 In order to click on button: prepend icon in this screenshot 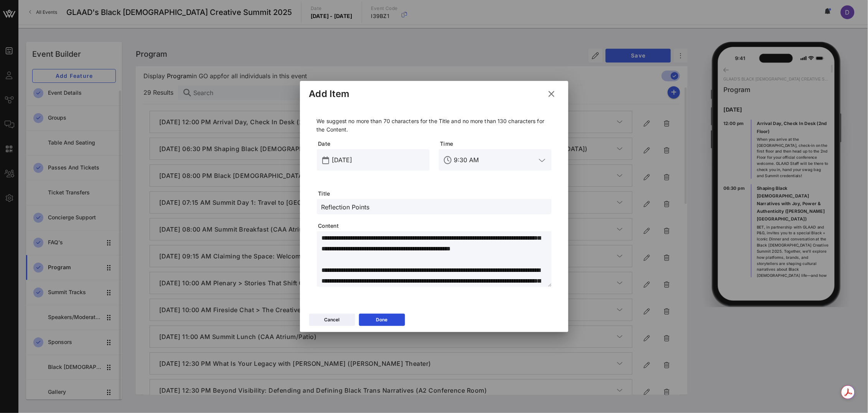, I will do `click(326, 160)`.